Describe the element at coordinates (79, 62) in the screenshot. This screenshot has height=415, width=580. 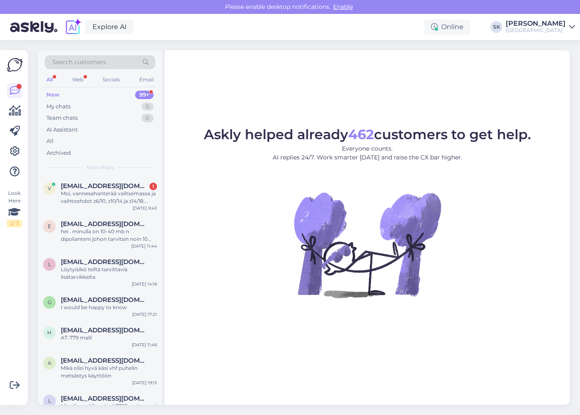
I see `span: Search customers` at that location.